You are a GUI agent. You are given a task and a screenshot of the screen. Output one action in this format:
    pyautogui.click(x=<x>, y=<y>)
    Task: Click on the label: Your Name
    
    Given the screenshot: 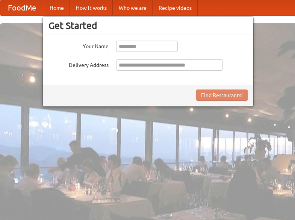 What is the action you would take?
    pyautogui.click(x=79, y=45)
    